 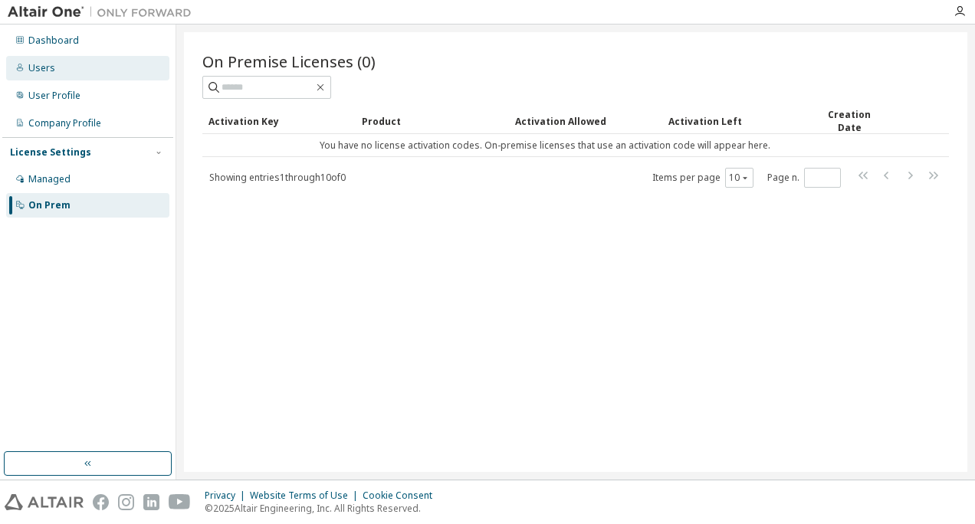 What do you see at coordinates (323, 508) in the screenshot?
I see `p: © 2025 Altair Engineering, Inc. All Rights Reserved.` at bounding box center [323, 508].